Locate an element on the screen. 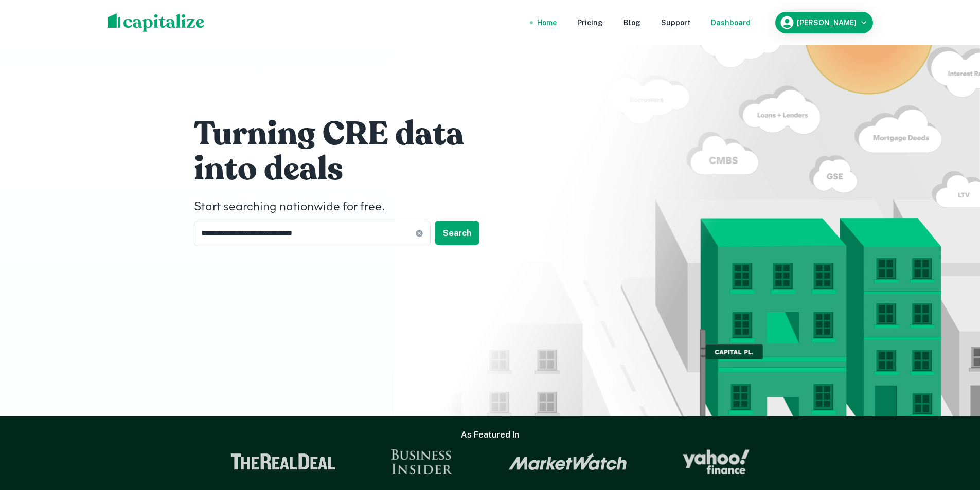  img: Market Watch is located at coordinates (567, 462).